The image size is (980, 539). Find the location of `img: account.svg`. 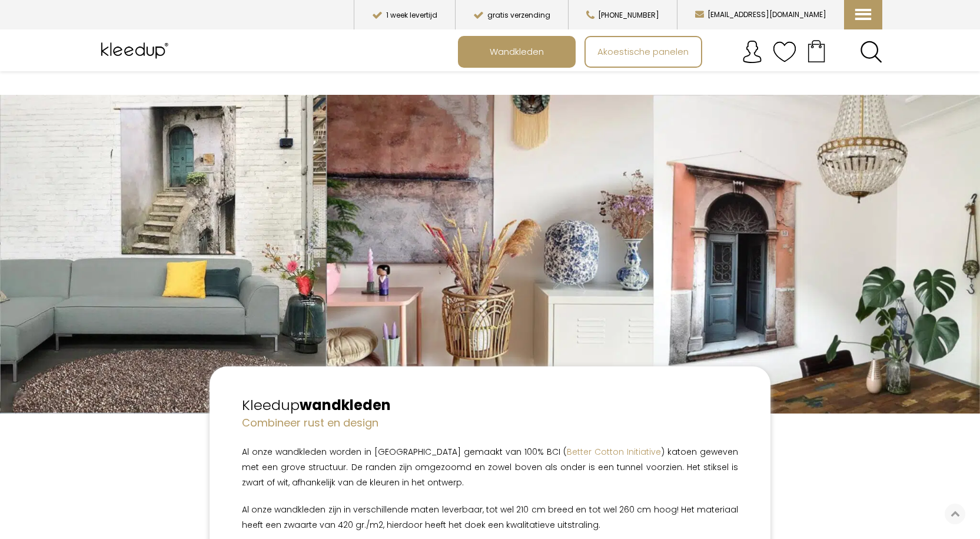

img: account.svg is located at coordinates (752, 52).